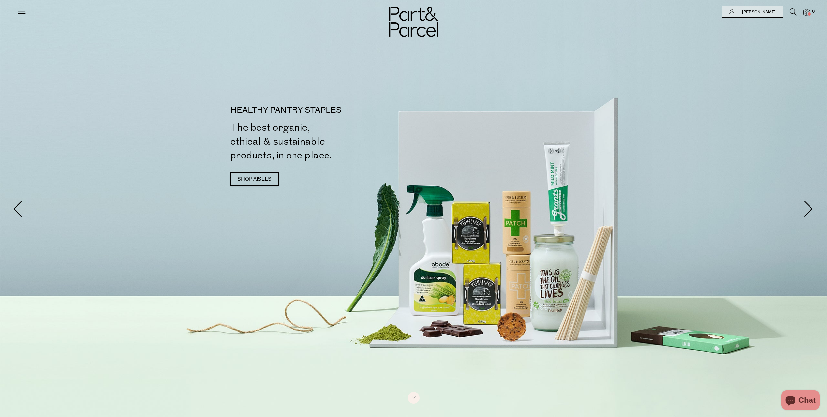  Describe the element at coordinates (323, 142) in the screenshot. I see `h2: The best organic, ethical & sustainable products, in one place.` at that location.